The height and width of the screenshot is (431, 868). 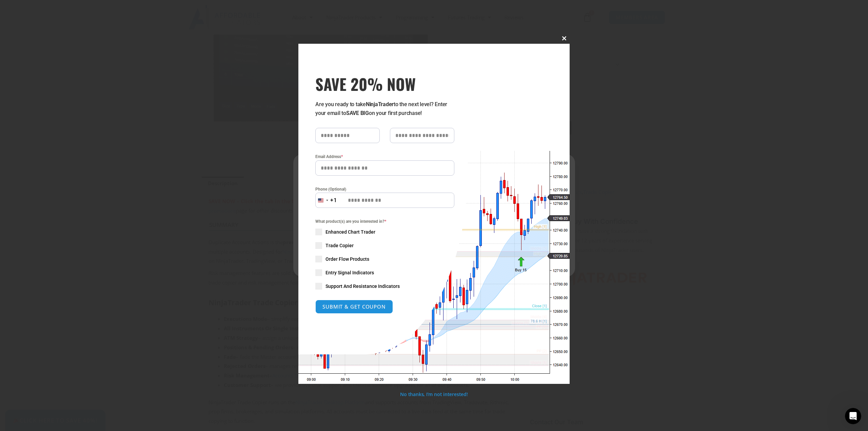 What do you see at coordinates (384, 84) in the screenshot?
I see `span: SAVE 20% NOW` at bounding box center [384, 84].